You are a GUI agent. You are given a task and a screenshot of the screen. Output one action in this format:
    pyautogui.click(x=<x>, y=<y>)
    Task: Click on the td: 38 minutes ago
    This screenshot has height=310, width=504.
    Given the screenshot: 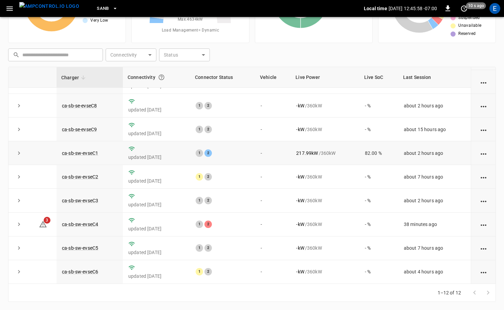 What is the action you would take?
    pyautogui.click(x=435, y=224)
    